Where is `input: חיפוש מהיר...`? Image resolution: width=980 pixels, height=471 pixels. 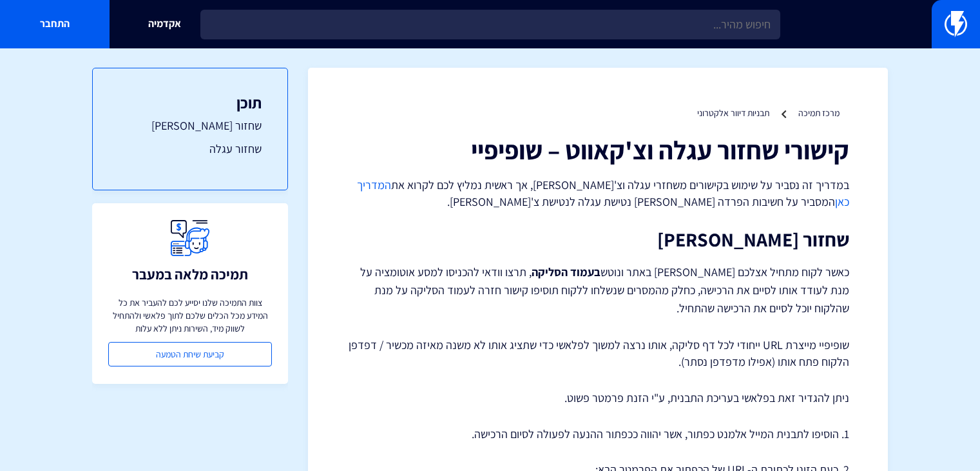
input: חיפוש מהיר... is located at coordinates (491, 25).